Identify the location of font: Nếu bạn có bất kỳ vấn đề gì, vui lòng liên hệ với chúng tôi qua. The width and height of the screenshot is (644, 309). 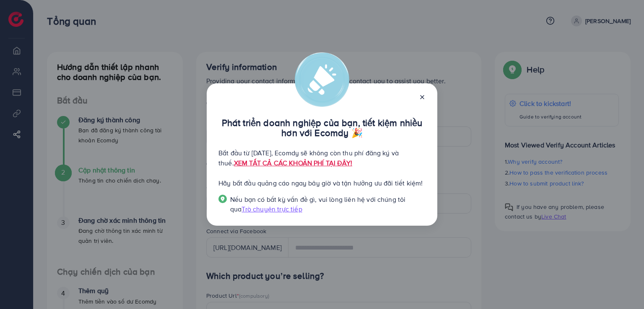
(318, 204).